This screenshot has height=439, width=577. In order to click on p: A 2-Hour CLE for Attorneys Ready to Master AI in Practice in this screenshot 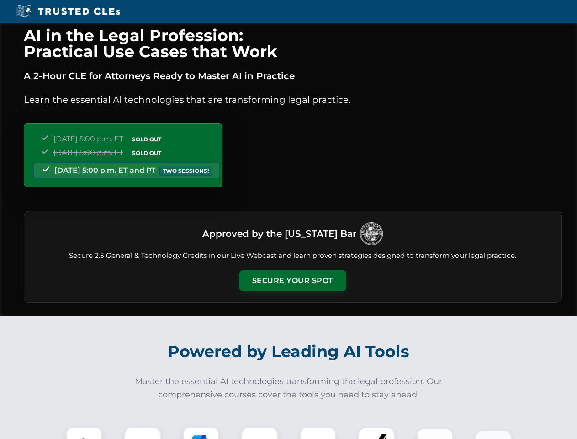, I will do `click(293, 76)`.